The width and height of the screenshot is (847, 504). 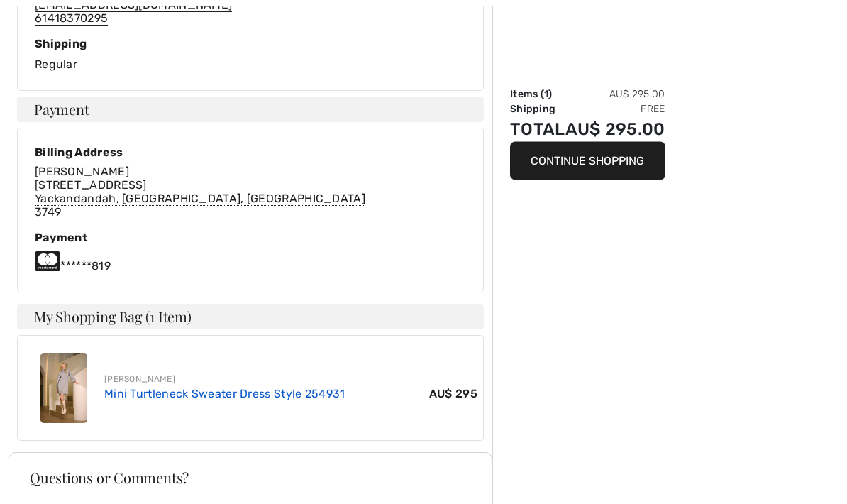 I want to click on div: Payment, so click(x=250, y=237).